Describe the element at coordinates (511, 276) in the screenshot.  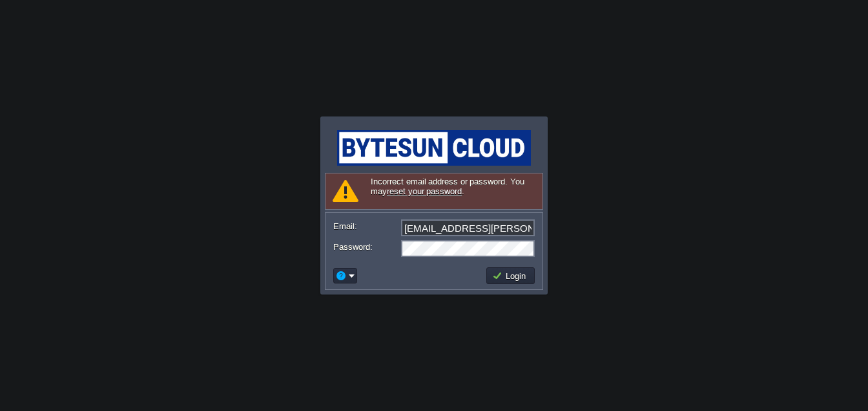
I see `button: Login` at that location.